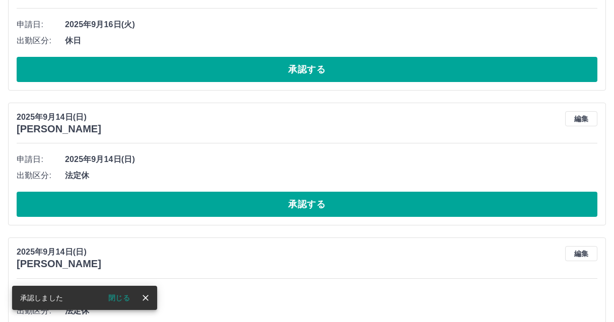  Describe the element at coordinates (331, 25) in the screenshot. I see `span: 2025年9月16日(火)` at that location.